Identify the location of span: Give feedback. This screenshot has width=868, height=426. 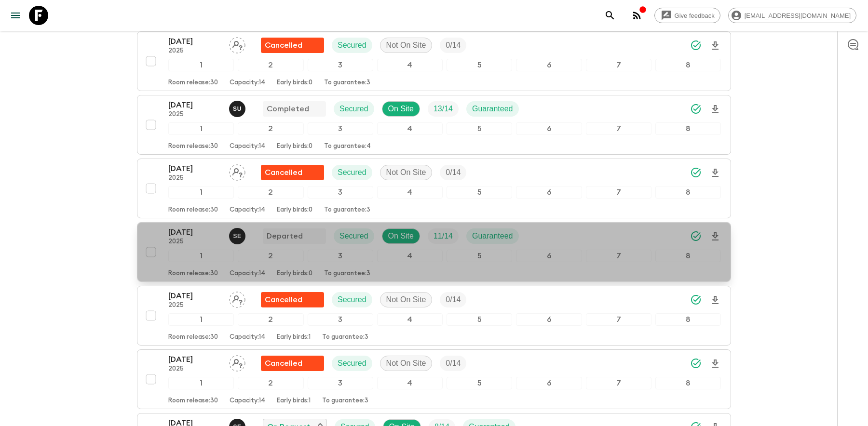
(694, 15).